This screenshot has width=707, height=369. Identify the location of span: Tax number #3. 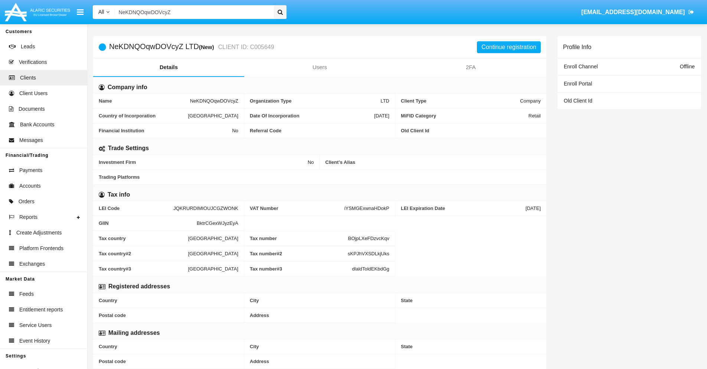
(301, 268).